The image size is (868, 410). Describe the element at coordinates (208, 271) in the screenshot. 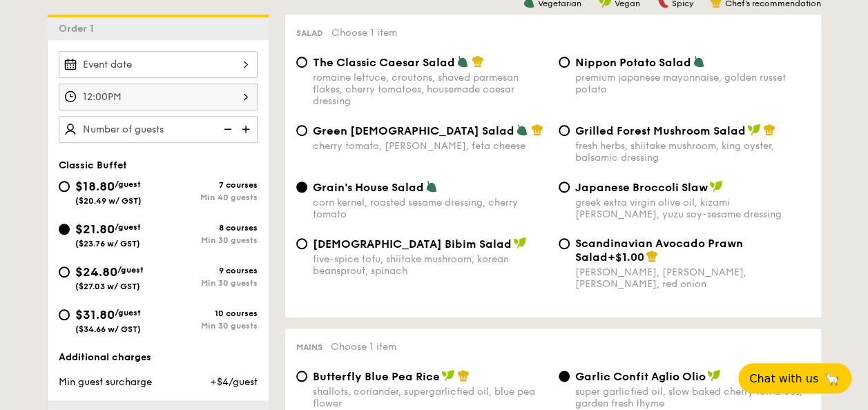

I see `div: 9 courses` at that location.